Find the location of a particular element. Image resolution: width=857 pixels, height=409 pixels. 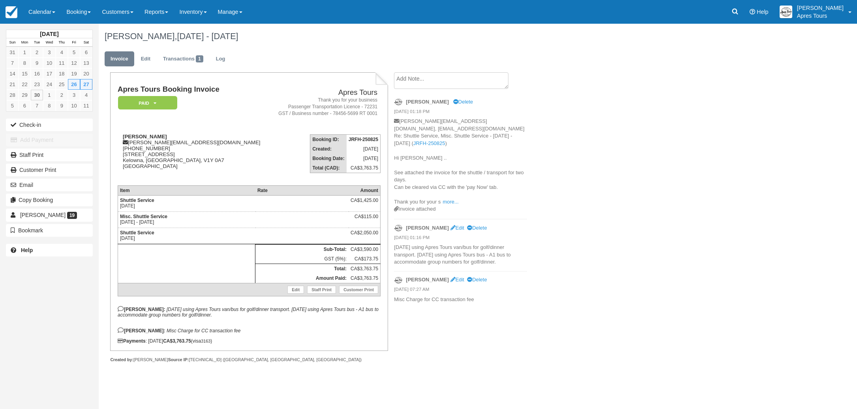

a: 30 is located at coordinates (37, 95).